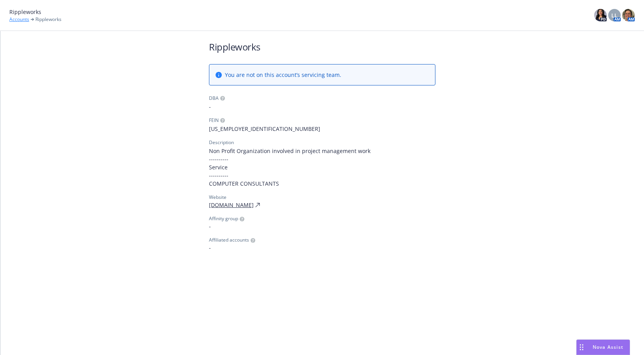  Describe the element at coordinates (19, 19) in the screenshot. I see `a: Accounts` at that location.